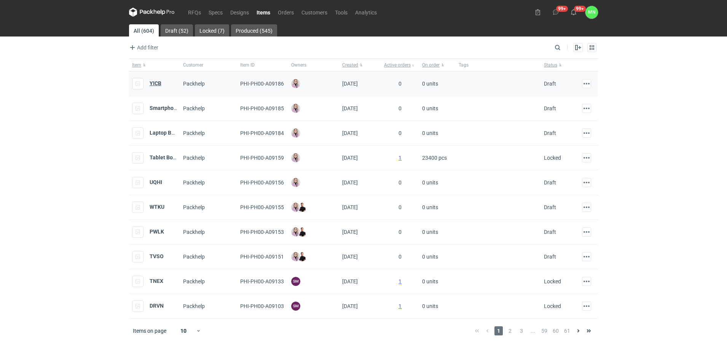 The image size is (727, 351). What do you see at coordinates (565, 48) in the screenshot?
I see `input: Search` at bounding box center [565, 48].